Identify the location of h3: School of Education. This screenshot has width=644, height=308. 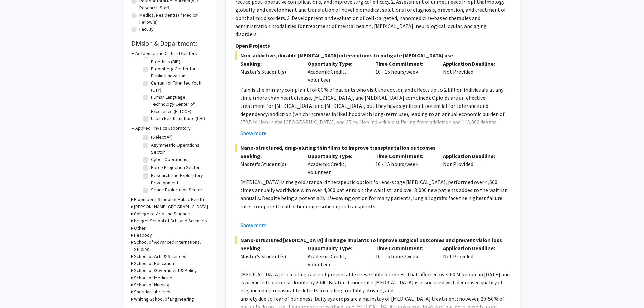
(154, 264).